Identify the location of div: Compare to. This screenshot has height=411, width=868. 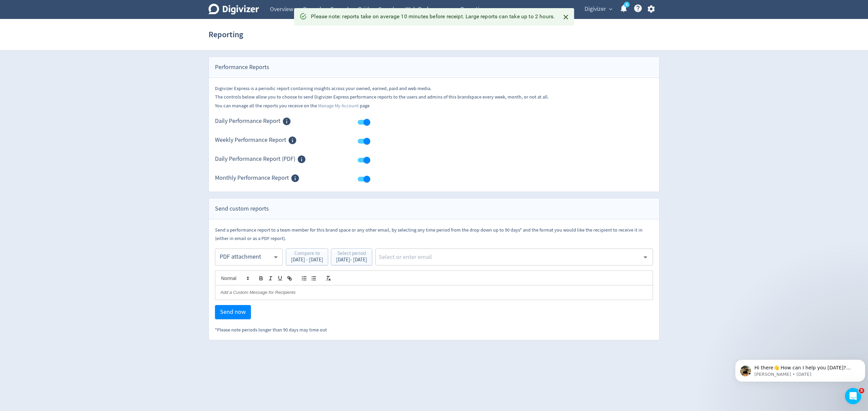
(307, 254).